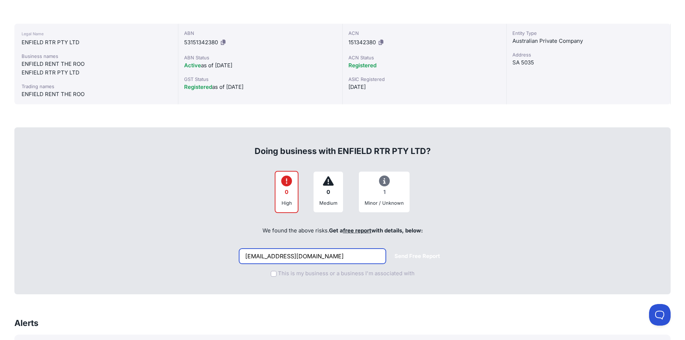 The width and height of the screenshot is (685, 340). What do you see at coordinates (376, 230) in the screenshot?
I see `span: Get a with details, below:` at bounding box center [376, 230].